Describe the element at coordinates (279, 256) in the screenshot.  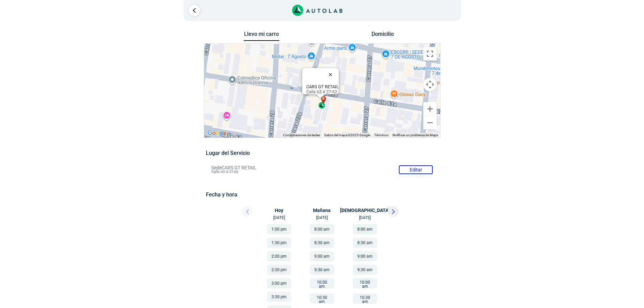
I see `button: 2:00 pm` at that location.